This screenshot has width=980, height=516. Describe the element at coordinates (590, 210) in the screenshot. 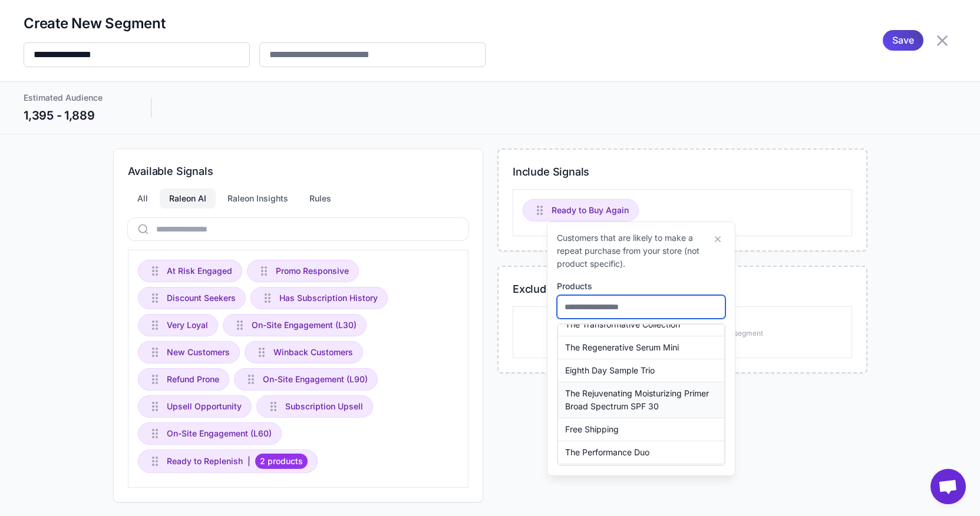

I see `span: Ready to Buy Again` at that location.